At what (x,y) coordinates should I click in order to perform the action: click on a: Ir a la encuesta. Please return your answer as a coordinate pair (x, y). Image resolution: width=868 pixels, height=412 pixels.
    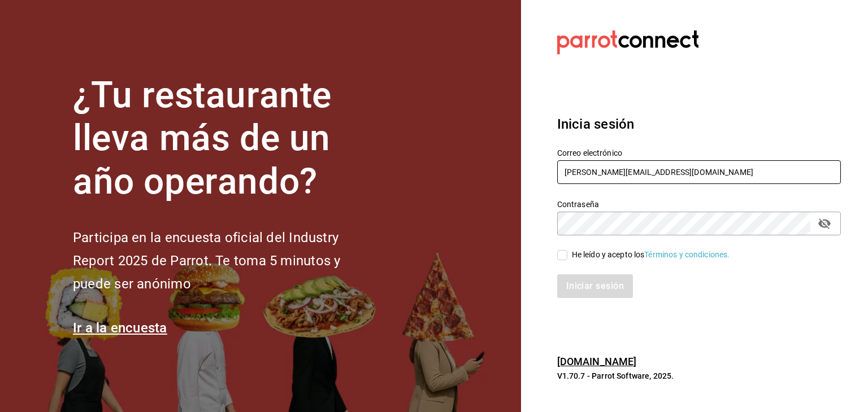
    Looking at the image, I should click on (120, 328).